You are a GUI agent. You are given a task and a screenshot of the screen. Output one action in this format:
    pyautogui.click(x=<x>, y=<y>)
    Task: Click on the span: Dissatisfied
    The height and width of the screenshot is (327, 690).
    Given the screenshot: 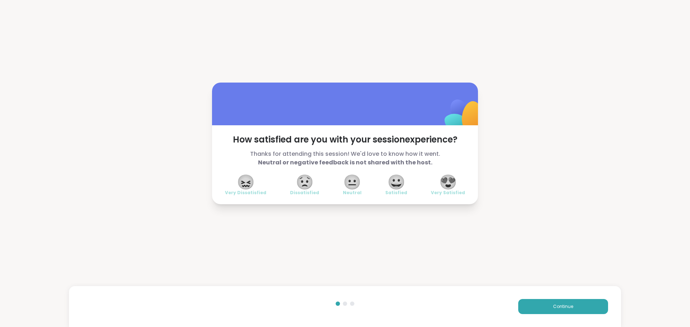 What is the action you would take?
    pyautogui.click(x=304, y=193)
    